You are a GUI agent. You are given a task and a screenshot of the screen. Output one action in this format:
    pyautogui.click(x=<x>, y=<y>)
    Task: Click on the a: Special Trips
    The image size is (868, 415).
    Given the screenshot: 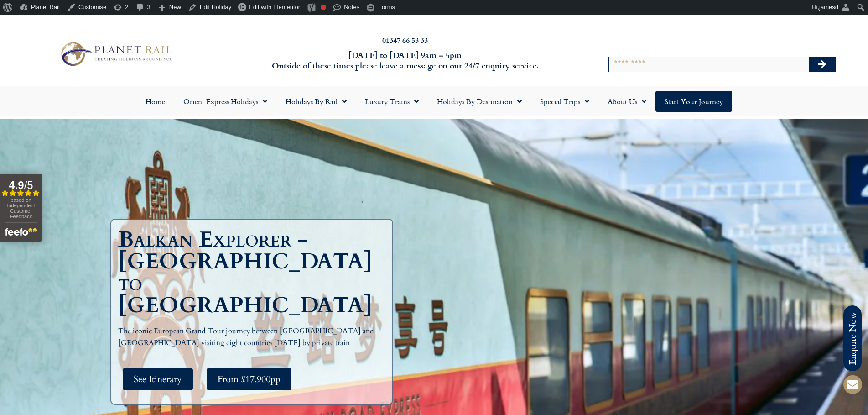 What is the action you would take?
    pyautogui.click(x=565, y=102)
    